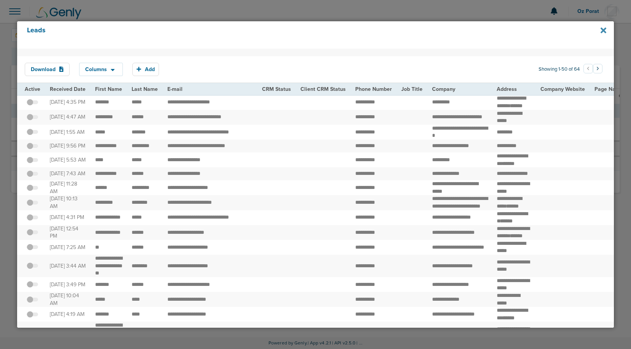 This screenshot has width=631, height=349. Describe the element at coordinates (559, 69) in the screenshot. I see `span: Showing 1-50 of 64` at that location.